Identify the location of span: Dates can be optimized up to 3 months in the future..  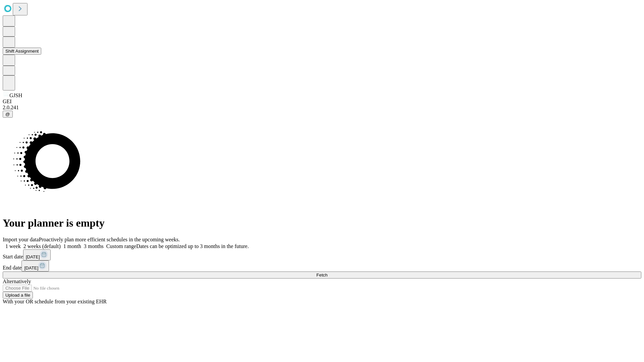
(192, 246).